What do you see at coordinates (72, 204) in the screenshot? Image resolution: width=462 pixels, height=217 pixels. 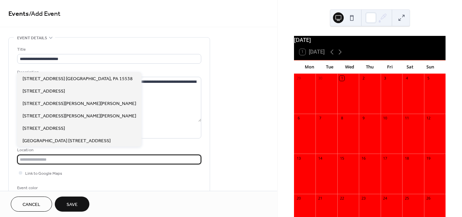 I see `button: Save` at bounding box center [72, 204].